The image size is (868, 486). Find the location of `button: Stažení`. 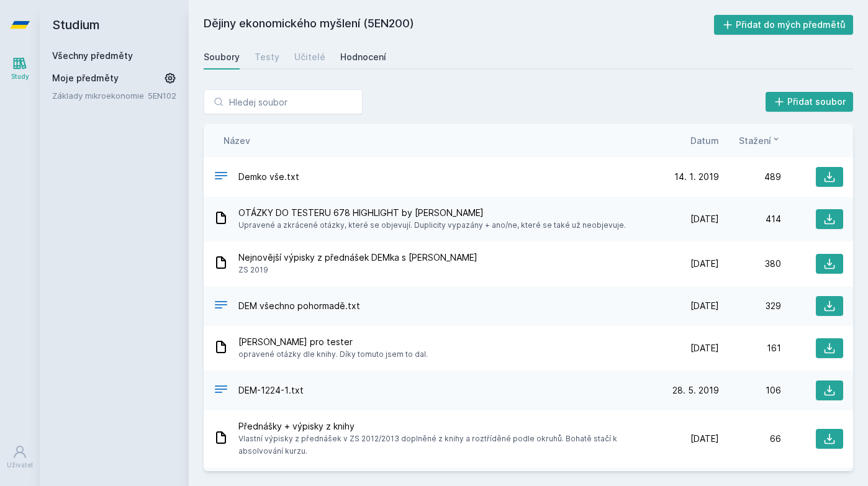

button: Stažení is located at coordinates (760, 140).